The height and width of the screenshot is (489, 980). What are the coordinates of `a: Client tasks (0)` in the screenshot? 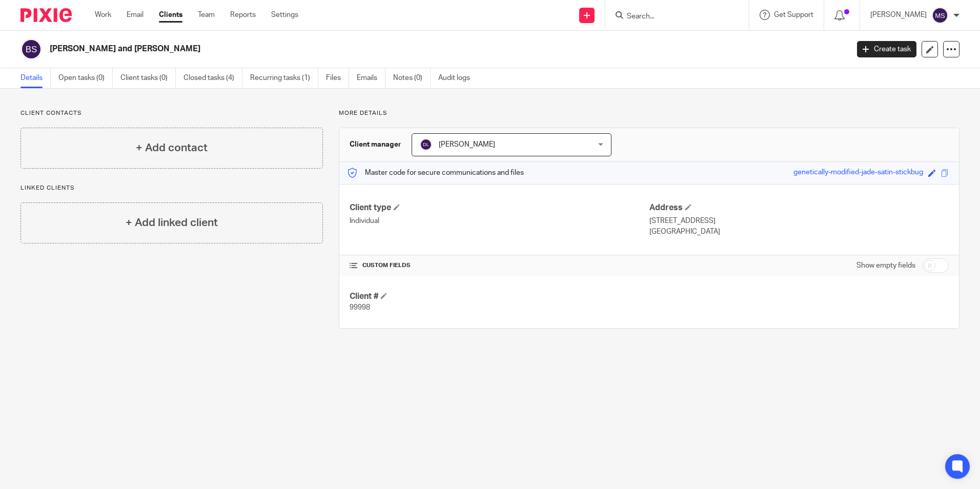 It's located at (148, 78).